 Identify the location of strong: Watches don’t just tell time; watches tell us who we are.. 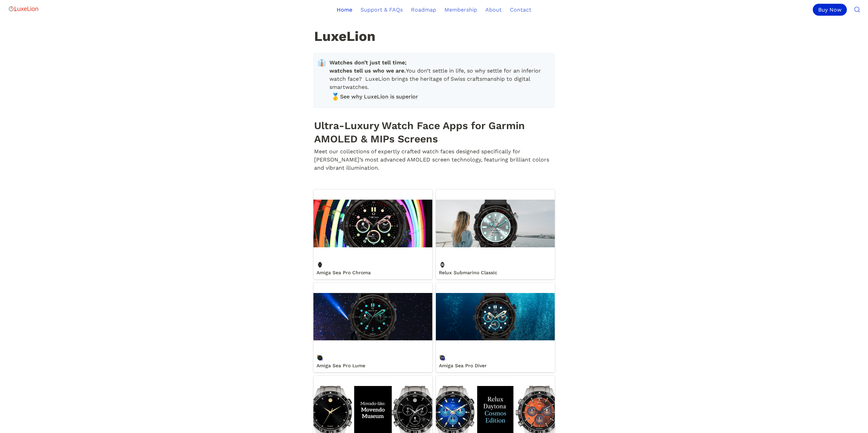
(369, 66).